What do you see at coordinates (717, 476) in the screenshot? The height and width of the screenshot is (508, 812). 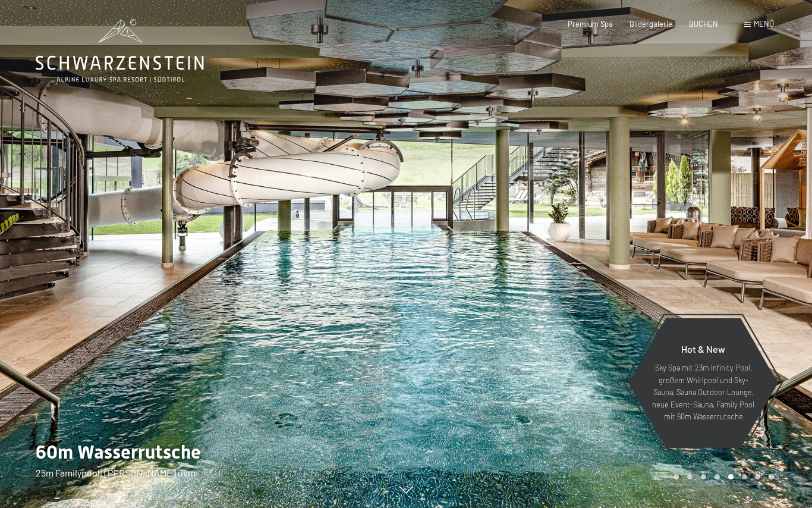 I see `div: Carousel Page 4` at bounding box center [717, 476].